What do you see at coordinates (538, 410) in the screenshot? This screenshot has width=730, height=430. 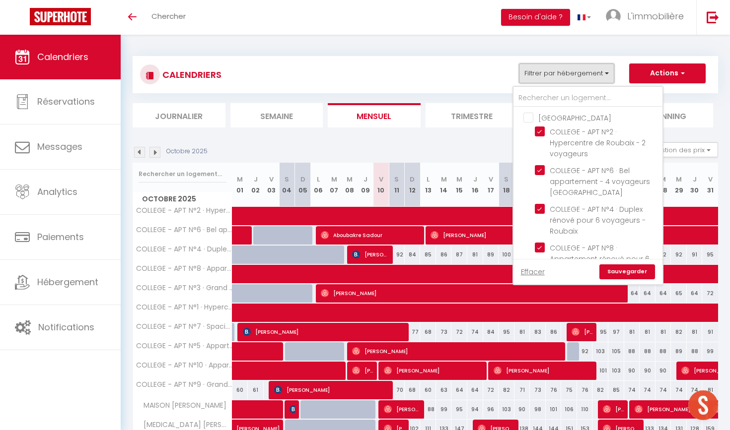 I see `div: 98` at bounding box center [538, 410].